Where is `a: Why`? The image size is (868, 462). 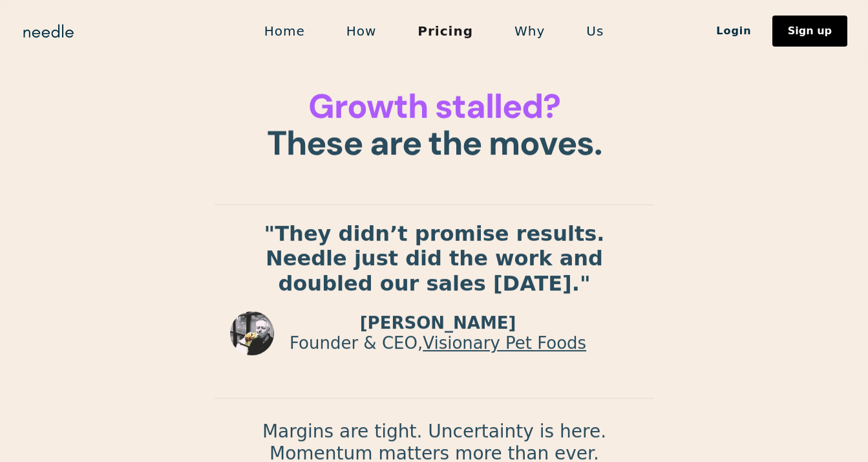
a: Why is located at coordinates (530, 31).